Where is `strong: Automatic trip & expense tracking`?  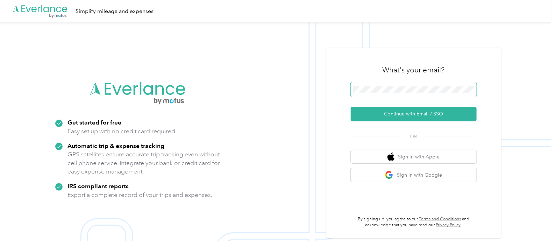 strong: Automatic trip & expense tracking is located at coordinates (116, 146).